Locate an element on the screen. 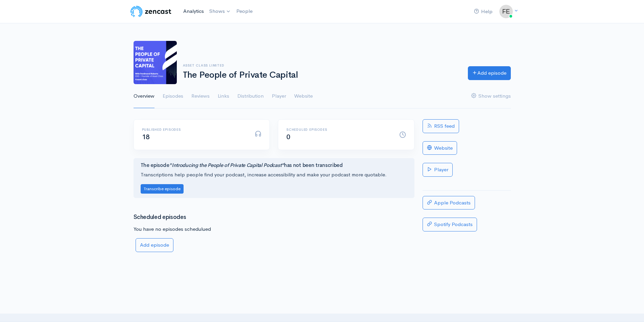  a: Show settings is located at coordinates (491, 97).